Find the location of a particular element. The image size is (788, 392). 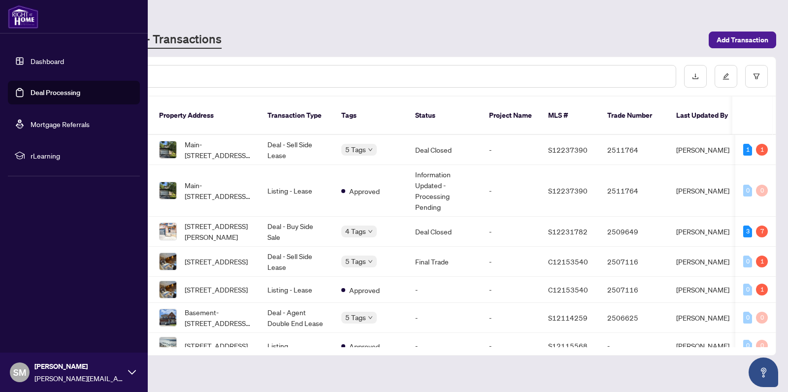

td: Listing is located at coordinates (296, 346).